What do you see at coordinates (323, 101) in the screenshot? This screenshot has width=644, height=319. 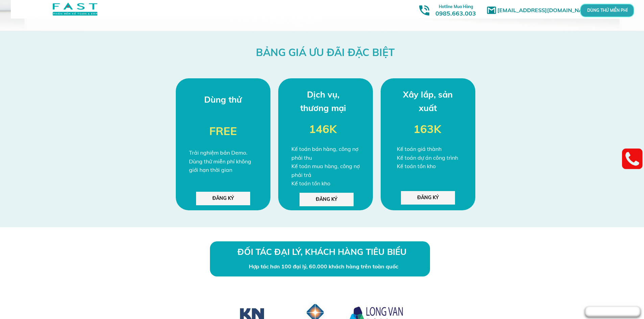 I see `h3: Dịch vụ, thương mại` at bounding box center [323, 101].